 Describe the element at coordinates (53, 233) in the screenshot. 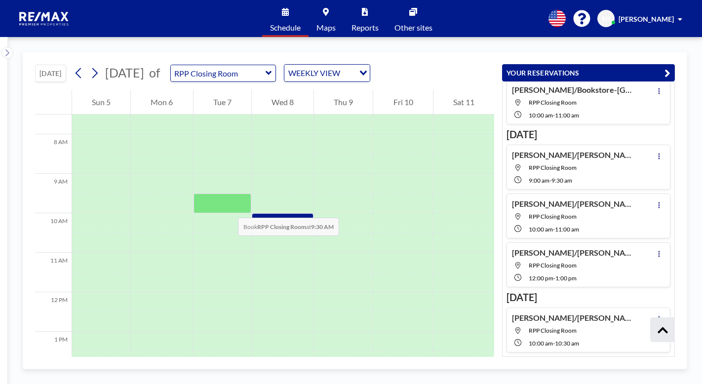

I see `div: 10 AM` at that location.